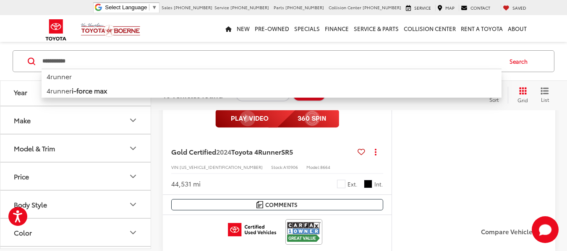  Describe the element at coordinates (278, 7) in the screenshot. I see `span: Parts` at that location.